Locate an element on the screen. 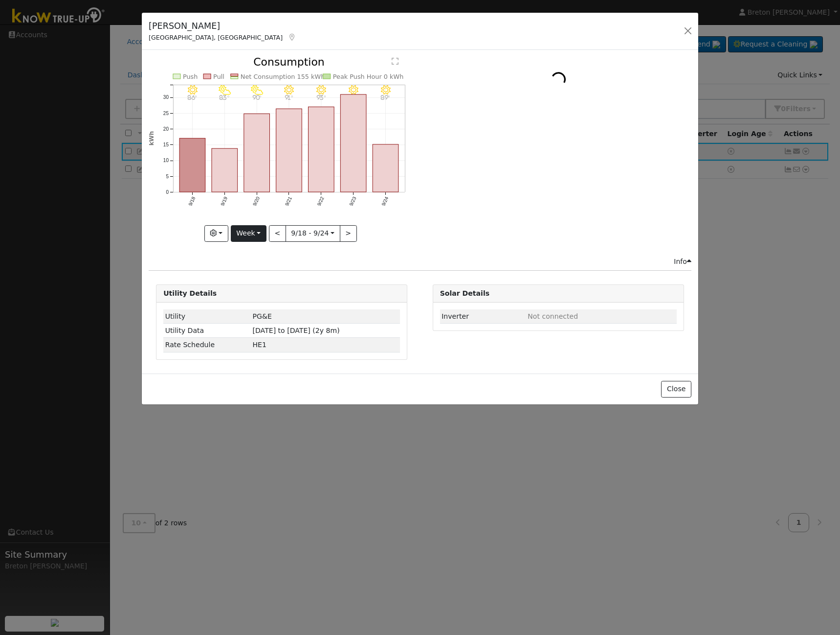  i: 9/19 - PartlyCloudy is located at coordinates (224, 90).